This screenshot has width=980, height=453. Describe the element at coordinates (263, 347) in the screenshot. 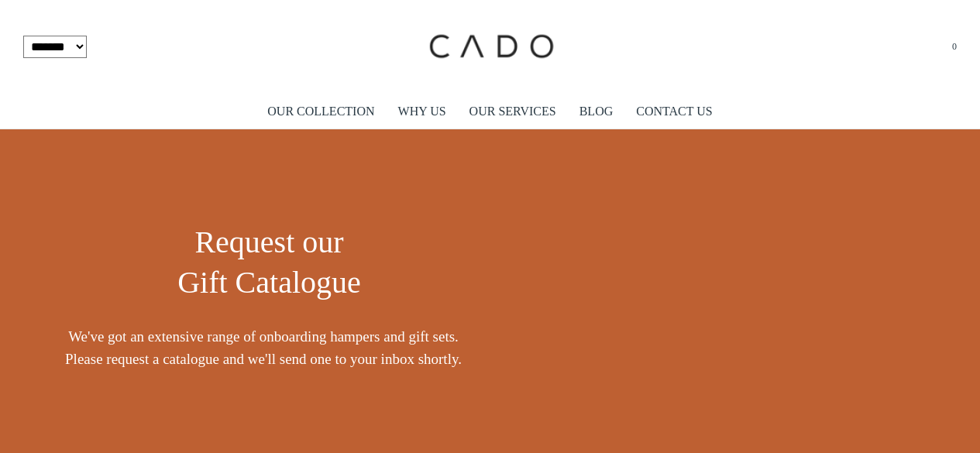

I see `span: We've got an extensive range of onboarding hampers and gift sets. Please request a catalogue and ...` at that location.